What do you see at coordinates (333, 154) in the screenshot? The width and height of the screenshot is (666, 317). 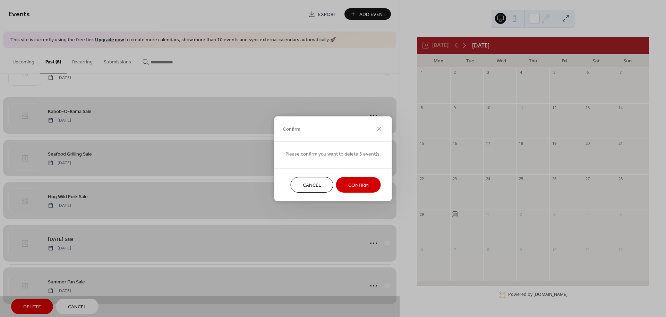 I see `span: Please confirm you want to delete 5 event(s.` at bounding box center [333, 154].